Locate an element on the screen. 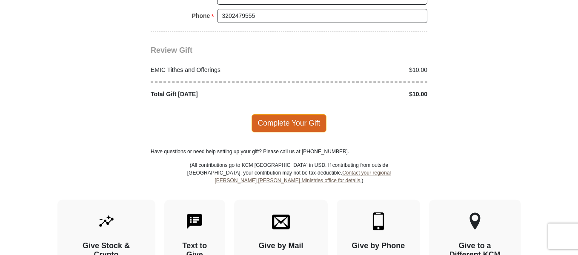 This screenshot has height=255, width=578. strong: Phone is located at coordinates (201, 16).